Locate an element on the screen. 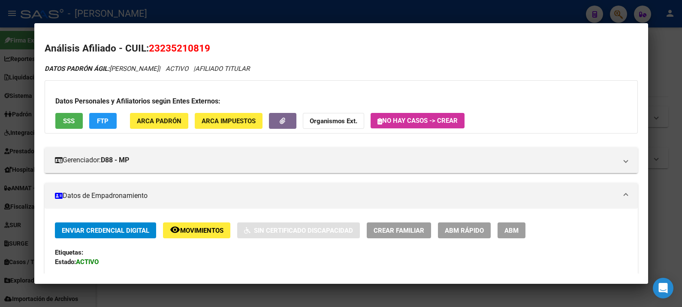 The width and height of the screenshot is (682, 307). strong: Organismos Ext. is located at coordinates (334, 121).